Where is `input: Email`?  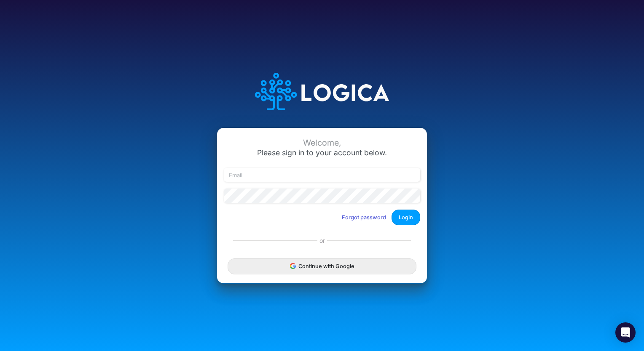 input: Email is located at coordinates (322, 175).